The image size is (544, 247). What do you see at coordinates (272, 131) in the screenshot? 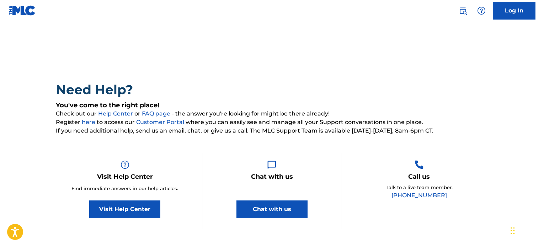
I see `span: If you need additional help, send us an email, chat, or give us a call. The MLC Support Team is a...` at bounding box center [272, 131].